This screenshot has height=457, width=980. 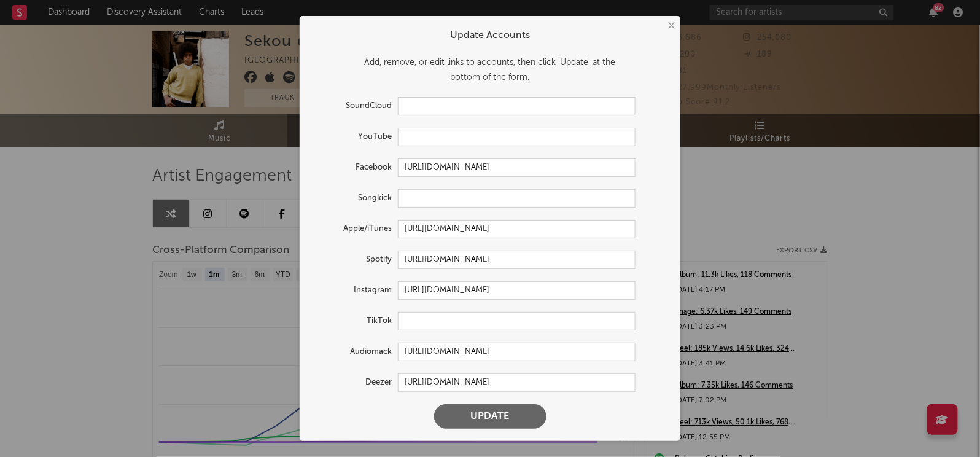 I want to click on label: SoundCloud, so click(x=355, y=106).